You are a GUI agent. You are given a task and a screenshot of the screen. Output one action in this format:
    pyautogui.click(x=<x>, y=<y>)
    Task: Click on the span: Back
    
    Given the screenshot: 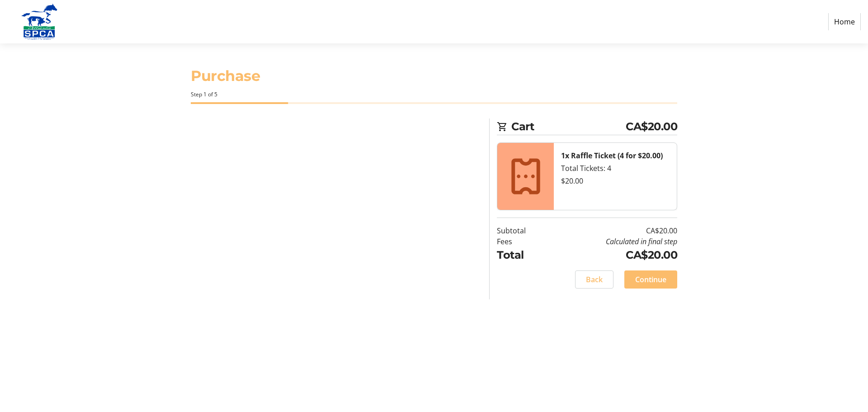 What is the action you would take?
    pyautogui.click(x=594, y=279)
    